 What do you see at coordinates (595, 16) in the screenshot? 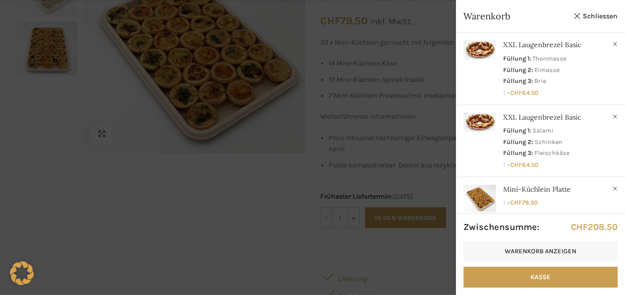
I see `a: Schliessen` at bounding box center [595, 16].